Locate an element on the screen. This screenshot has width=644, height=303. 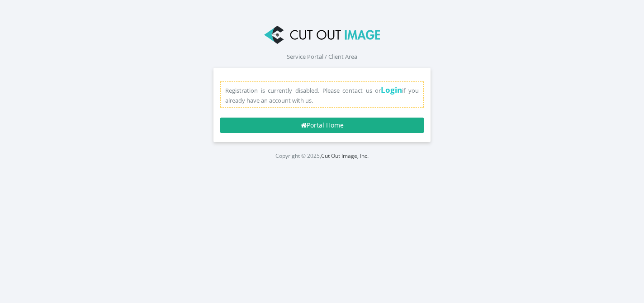
small: Copyright © 2025, is located at coordinates (322, 155).